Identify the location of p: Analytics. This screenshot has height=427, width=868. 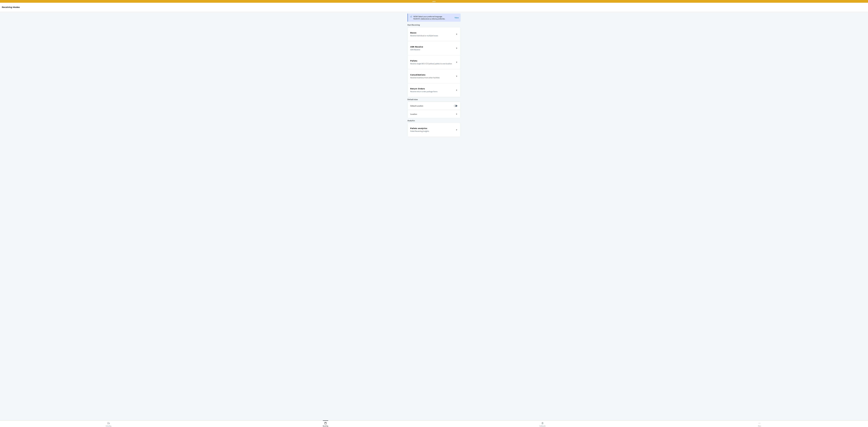
(434, 121).